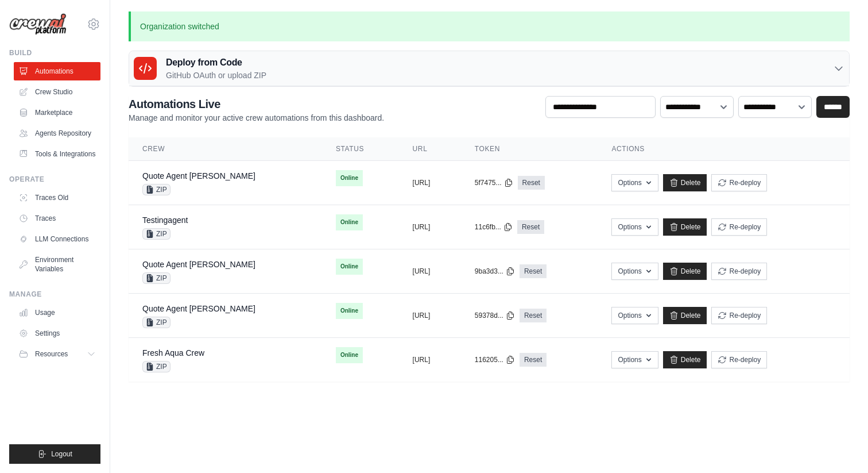 This screenshot has width=868, height=473. Describe the element at coordinates (51, 354) in the screenshot. I see `span: Resources` at that location.